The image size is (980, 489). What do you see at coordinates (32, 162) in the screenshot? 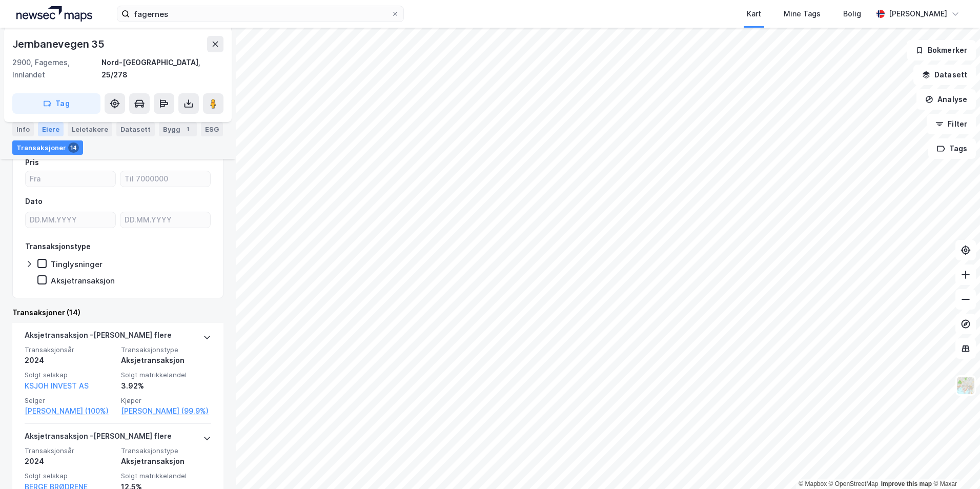
I see `div: Pris` at bounding box center [32, 162].